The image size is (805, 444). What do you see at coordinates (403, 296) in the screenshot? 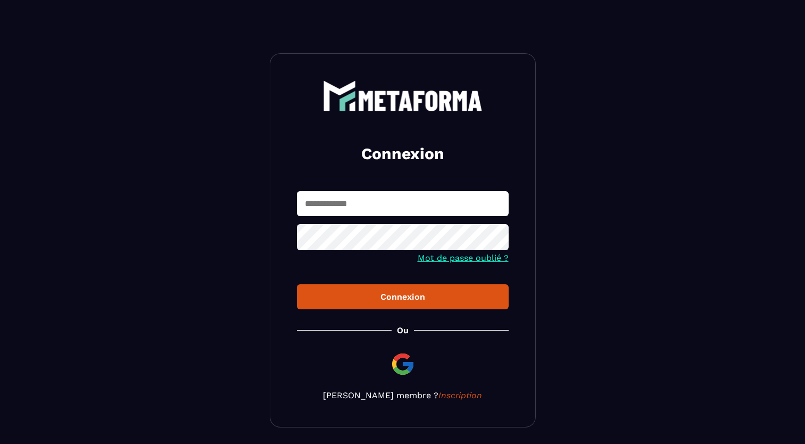
I see `div: Connexion` at bounding box center [403, 296].